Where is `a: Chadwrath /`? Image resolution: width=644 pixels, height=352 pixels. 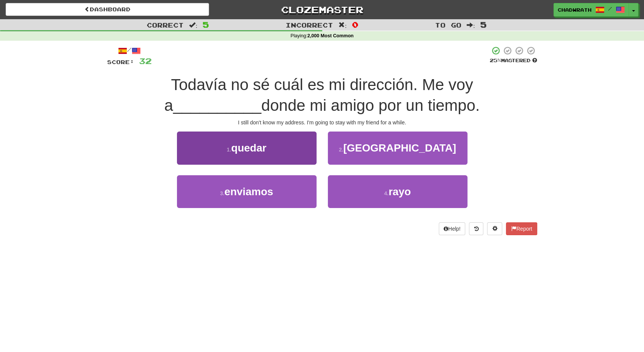 a: Chadwrath / is located at coordinates (591, 10).